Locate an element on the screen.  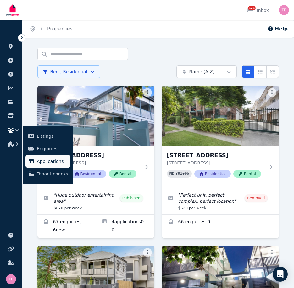
a: Enquiries is located at coordinates (48, 149).